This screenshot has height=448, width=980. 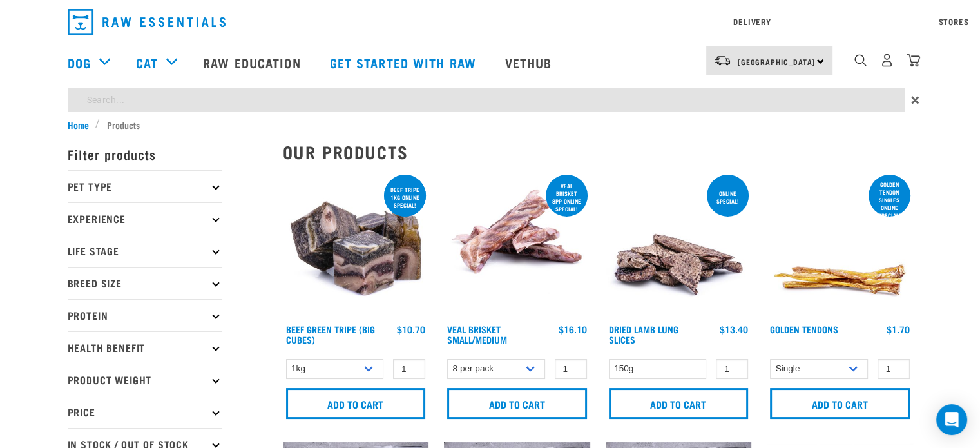 What do you see at coordinates (805, 329) in the screenshot?
I see `a: Golden Tendons` at bounding box center [805, 329].